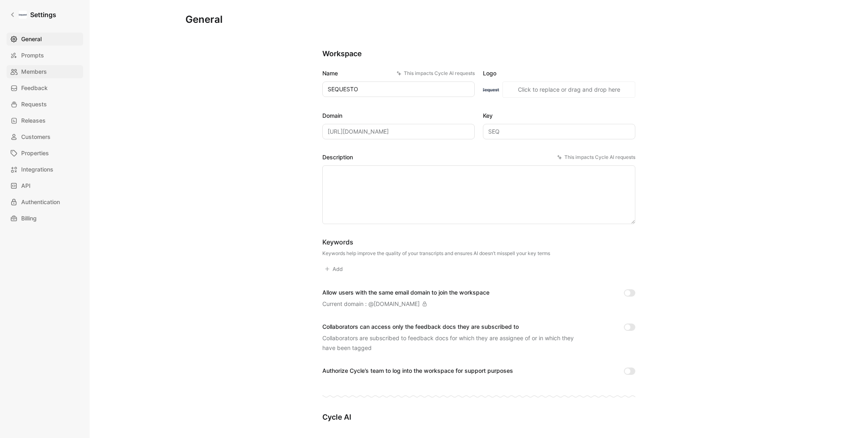 This screenshot has width=868, height=438. Describe the element at coordinates (34, 88) in the screenshot. I see `span: Feedback` at that location.